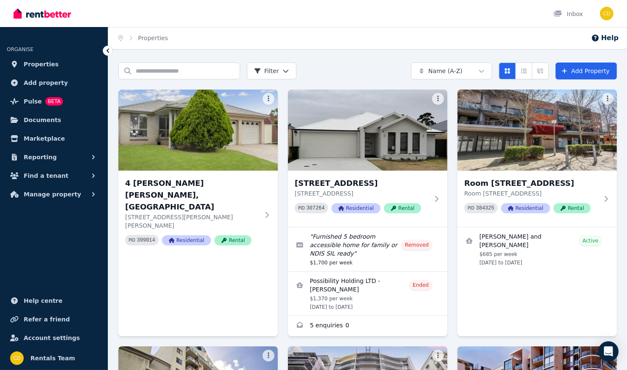 The image size is (627, 370). I want to click on button: Filter, so click(271, 71).